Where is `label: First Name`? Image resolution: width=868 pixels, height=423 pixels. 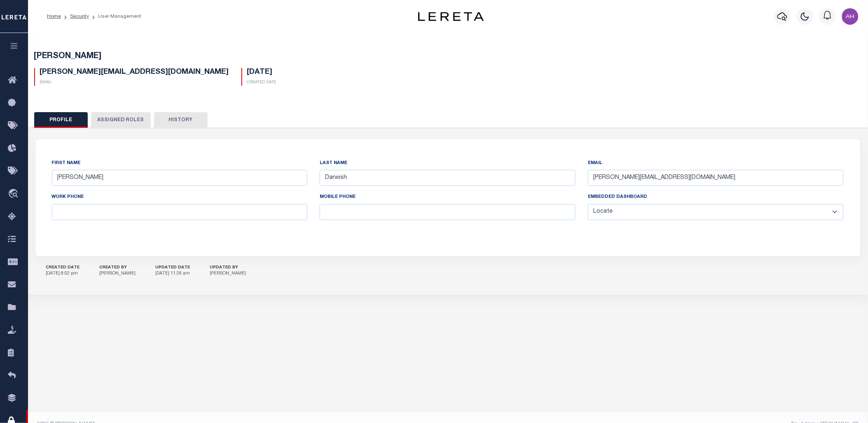
label: First Name is located at coordinates (67, 163).